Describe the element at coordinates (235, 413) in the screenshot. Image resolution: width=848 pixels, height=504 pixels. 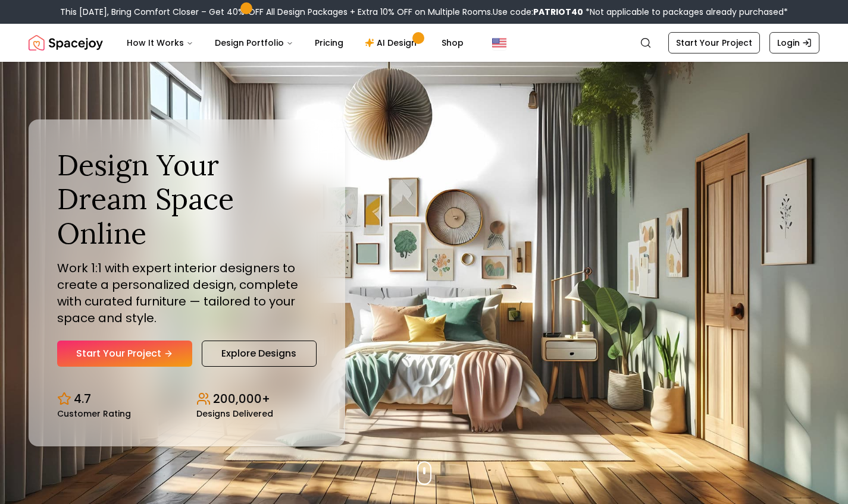
I see `small: Designs Delivered` at that location.